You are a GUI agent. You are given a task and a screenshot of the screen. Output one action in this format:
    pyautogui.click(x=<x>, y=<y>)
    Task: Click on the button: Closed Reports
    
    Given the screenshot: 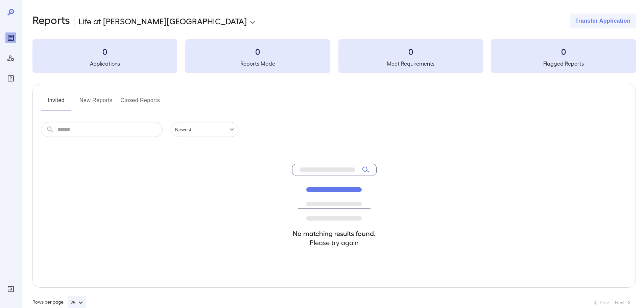 What is the action you would take?
    pyautogui.click(x=140, y=103)
    